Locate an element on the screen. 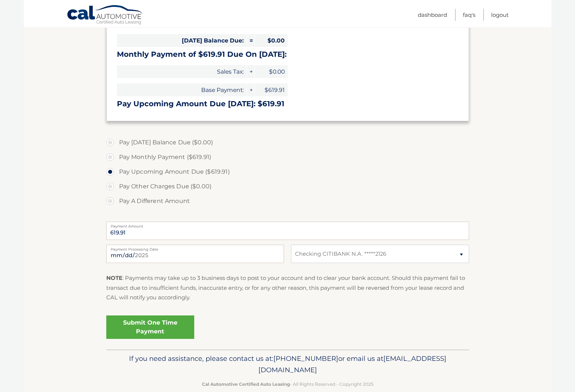  a: Dashboard is located at coordinates (432, 14).